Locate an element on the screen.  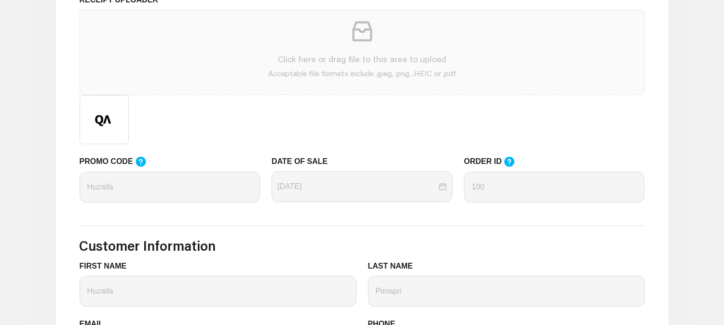
label: PROMO CODE is located at coordinates (118, 162).